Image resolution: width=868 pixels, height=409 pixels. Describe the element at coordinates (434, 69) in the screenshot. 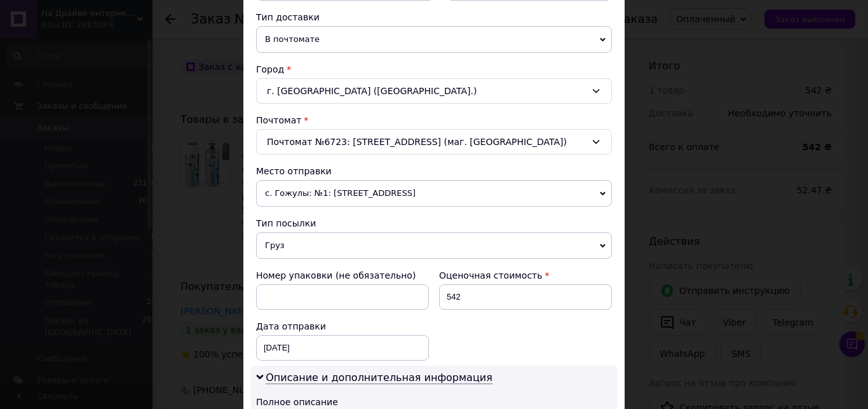

I see `div: Город` at that location.